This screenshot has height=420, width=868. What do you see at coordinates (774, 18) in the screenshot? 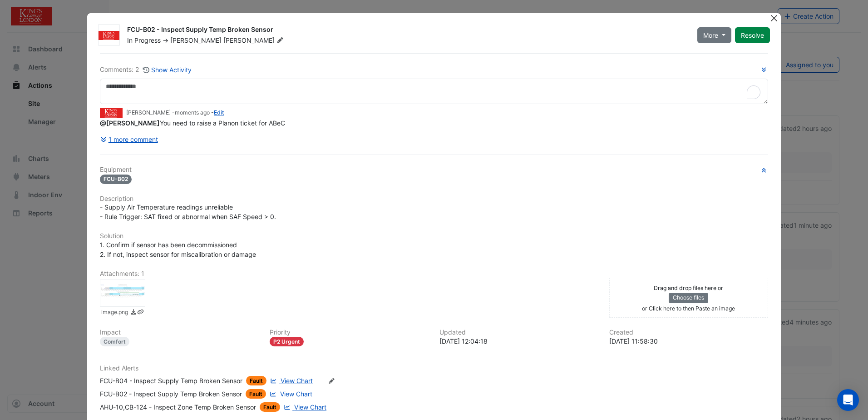
I see `button: Close` at bounding box center [774, 18].